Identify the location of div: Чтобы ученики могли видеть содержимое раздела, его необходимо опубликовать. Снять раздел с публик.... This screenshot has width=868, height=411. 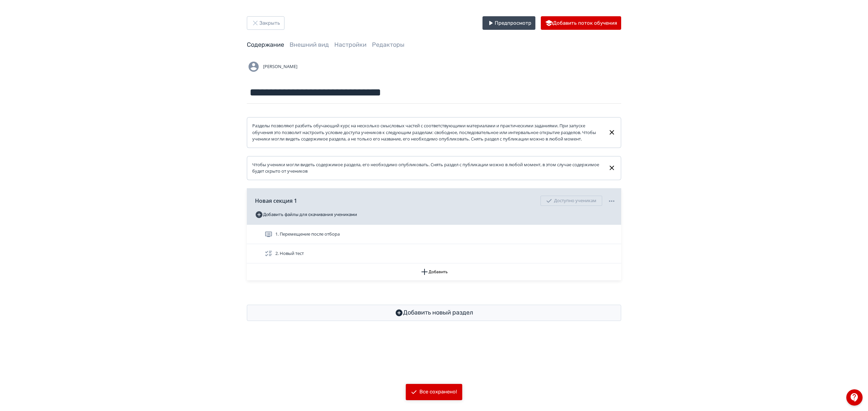
(427, 168).